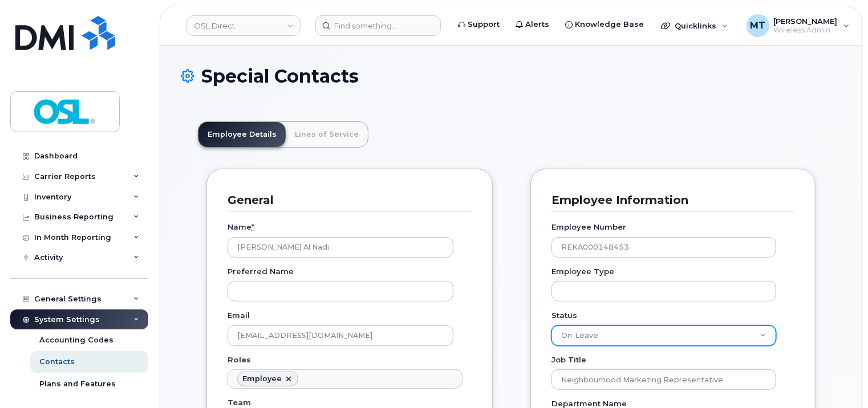 This screenshot has width=868, height=408. What do you see at coordinates (253, 227) in the screenshot?
I see `abbr: required` at bounding box center [253, 227].